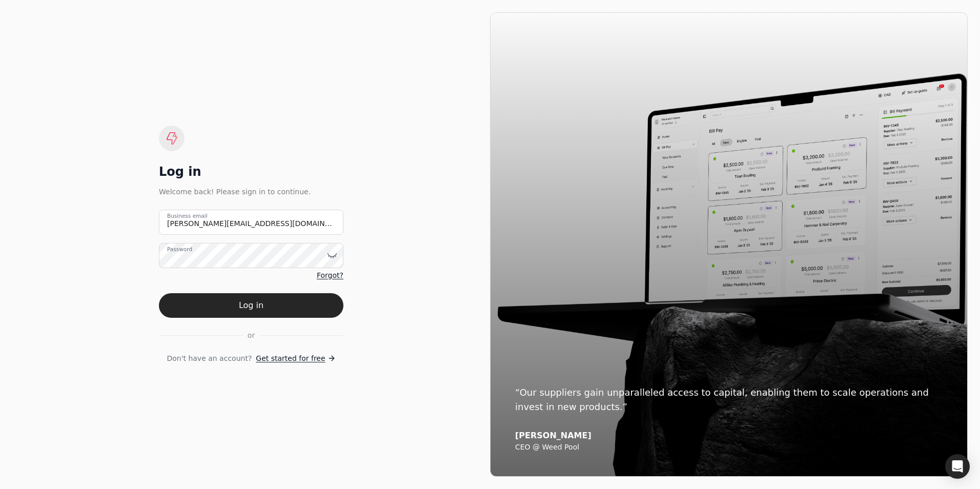 The width and height of the screenshot is (980, 489). What do you see at coordinates (251, 335) in the screenshot?
I see `span: or` at bounding box center [251, 335].